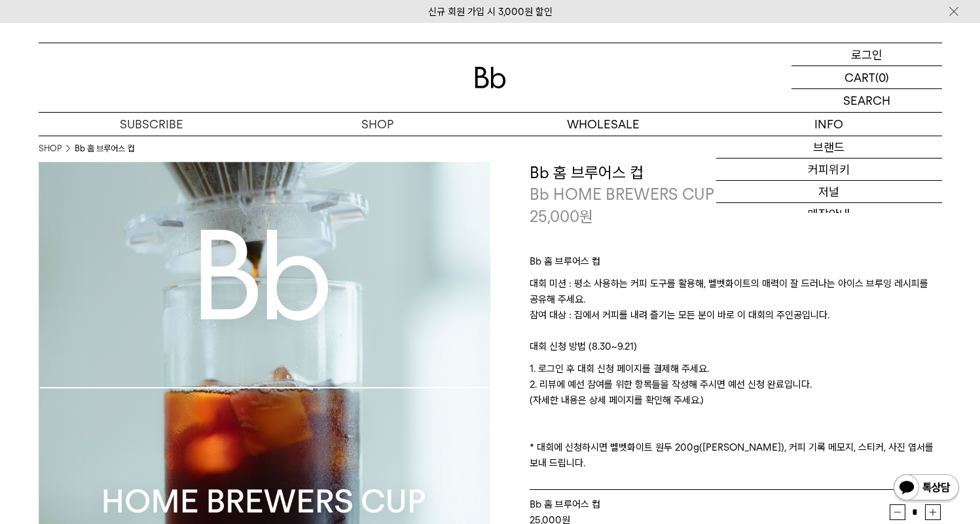 This screenshot has width=980, height=524. Describe the element at coordinates (152, 124) in the screenshot. I see `p: SUBSCRIBE` at that location.